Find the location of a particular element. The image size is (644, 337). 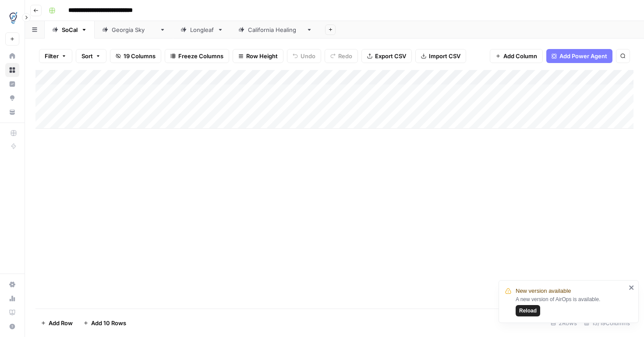

a: Browse is located at coordinates (13, 70).